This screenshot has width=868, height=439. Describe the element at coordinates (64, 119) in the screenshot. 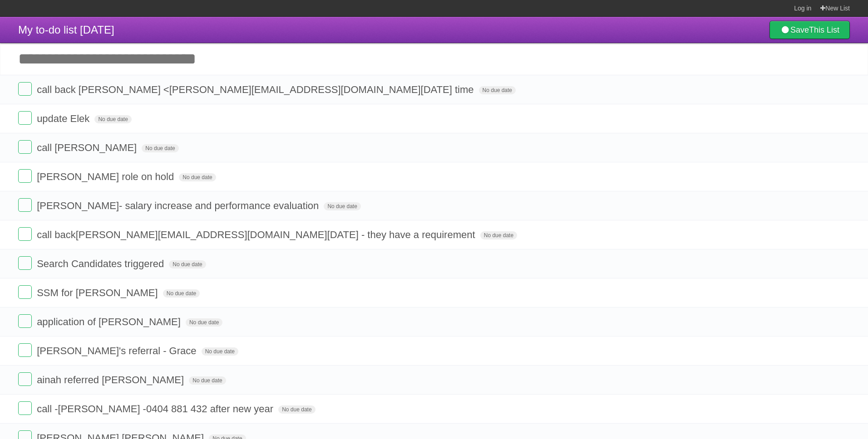

I see `span: update Elek` at that location.